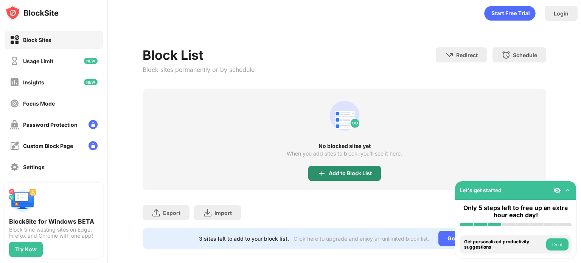 This screenshot has height=263, width=581. I want to click on div: Schedule, so click(525, 55).